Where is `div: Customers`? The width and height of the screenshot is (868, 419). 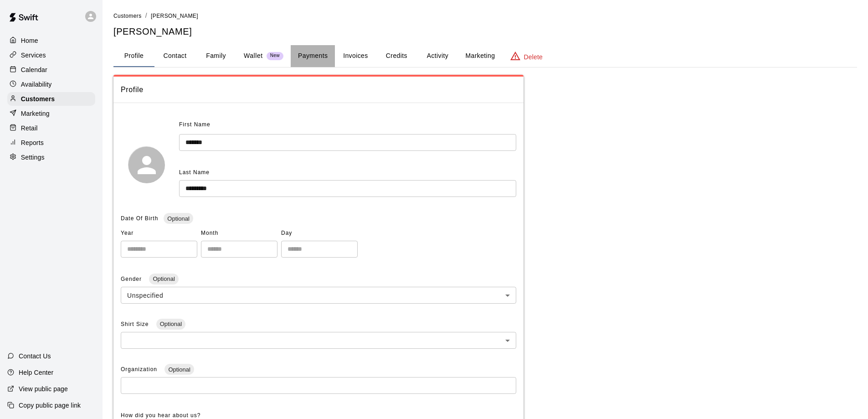 div: Customers is located at coordinates (51, 99).